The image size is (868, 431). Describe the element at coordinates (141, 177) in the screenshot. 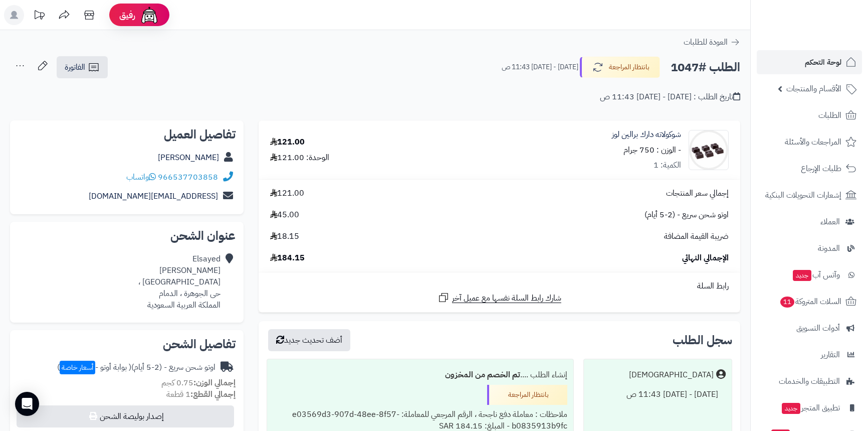

I see `a: واتساب` at that location.